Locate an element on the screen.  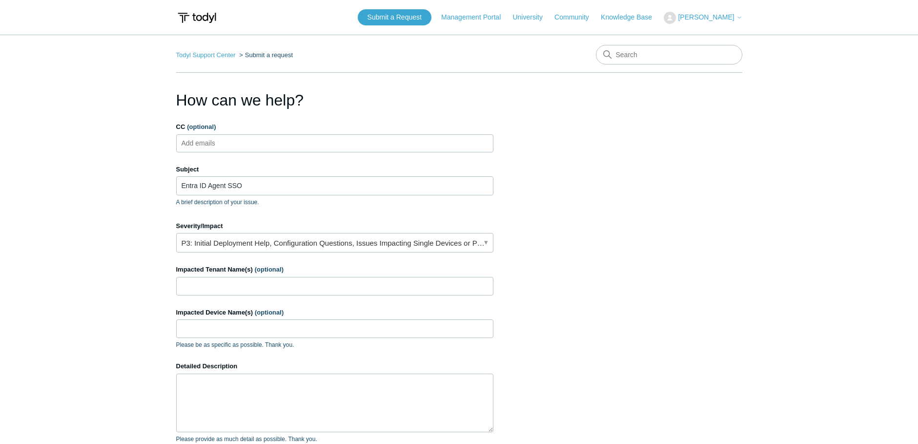
a: Community is located at coordinates (576, 17).